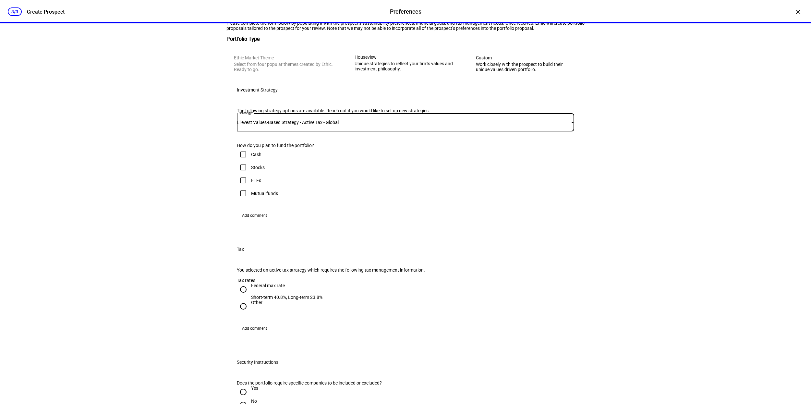 Image resolution: width=811 pixels, height=404 pixels. Describe the element at coordinates (287, 286) in the screenshot. I see `div: Federal max rate` at that location.